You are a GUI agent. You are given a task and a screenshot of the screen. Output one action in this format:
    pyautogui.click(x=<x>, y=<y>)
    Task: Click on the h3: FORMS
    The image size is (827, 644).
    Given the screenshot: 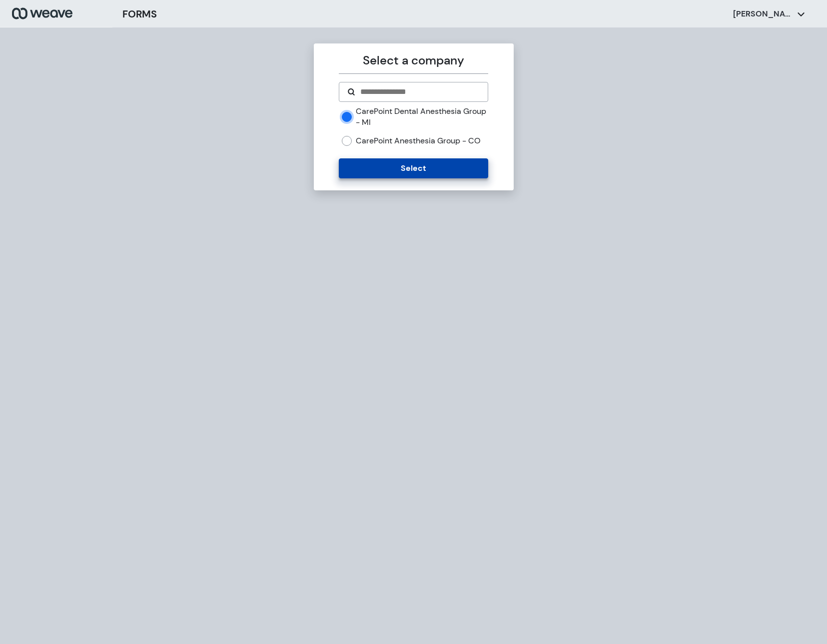 What is the action you would take?
    pyautogui.click(x=139, y=14)
    